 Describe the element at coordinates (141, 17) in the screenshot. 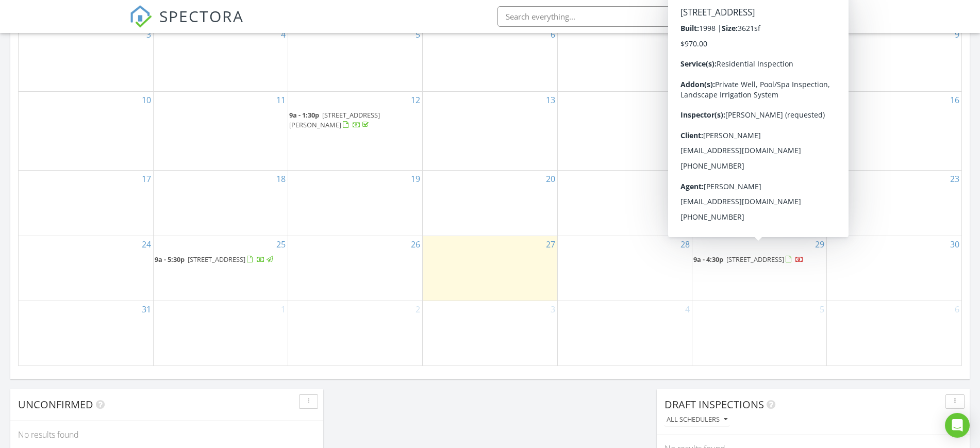

I see `img: The Best Home Inspection Software - Spectora` at that location.